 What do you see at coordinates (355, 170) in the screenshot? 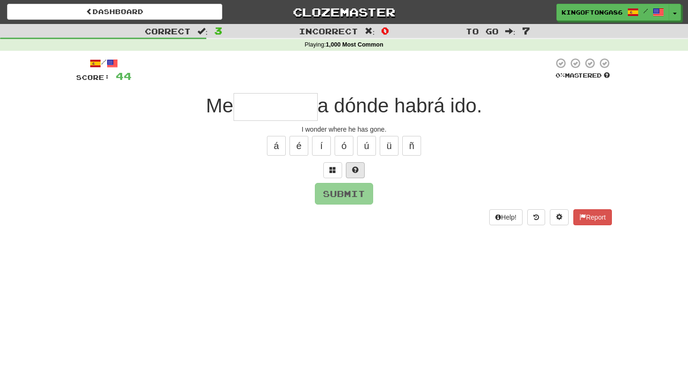
I see `button: Single letter hint - you only get 1 per sentence and score half the points! alt+h` at bounding box center [355, 170].